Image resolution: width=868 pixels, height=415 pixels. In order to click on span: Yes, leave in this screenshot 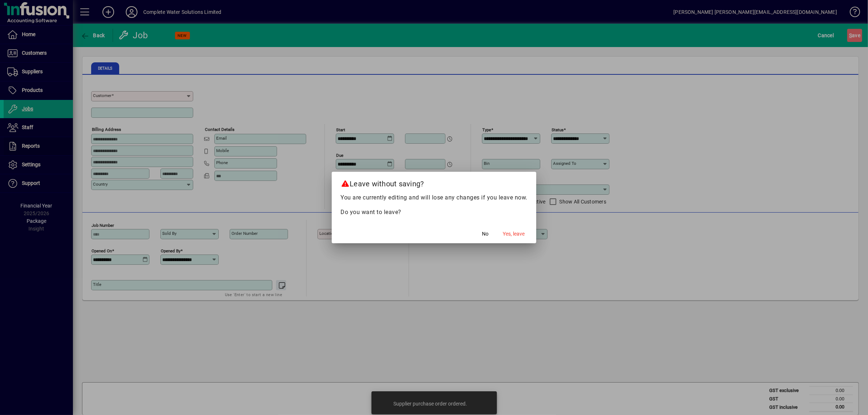, I will do `click(514, 234)`.